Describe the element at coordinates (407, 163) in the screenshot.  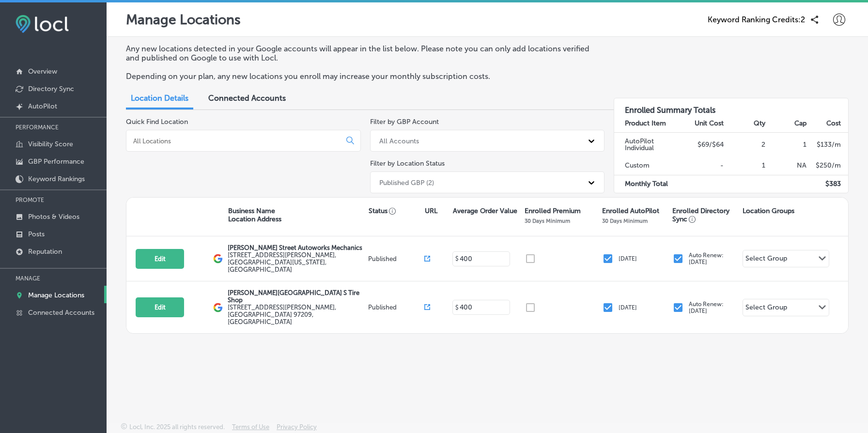
I see `label: Filter by Location Status` at that location.